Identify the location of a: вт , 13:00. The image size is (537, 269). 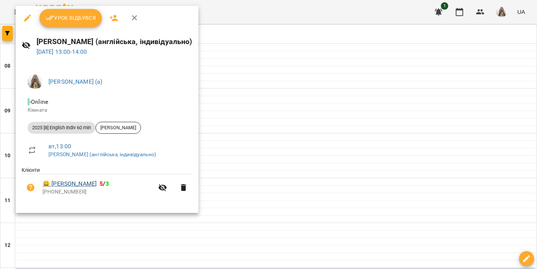
(60, 146).